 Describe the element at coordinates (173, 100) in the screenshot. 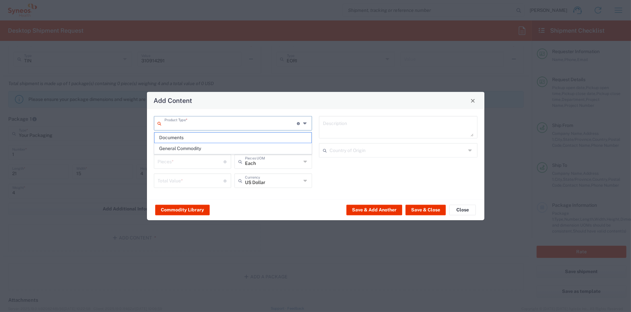

I see `h4: Add Content` at that location.